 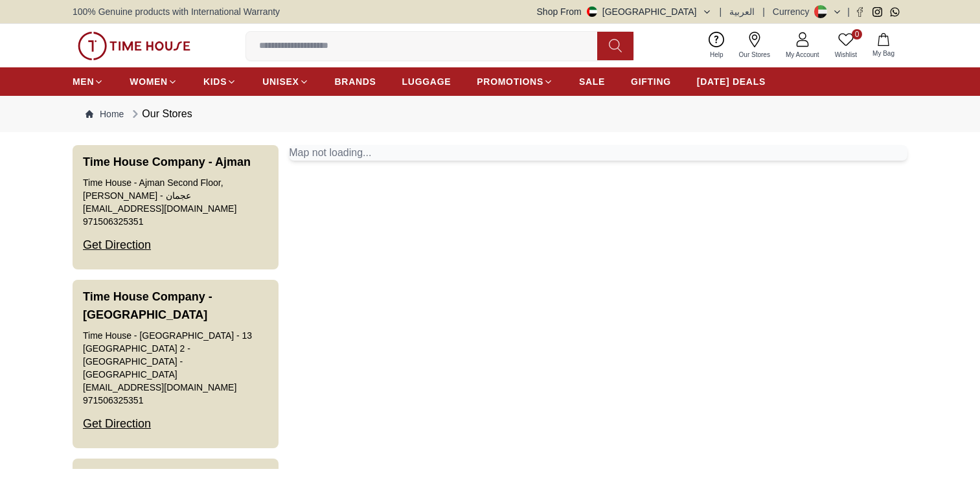 What do you see at coordinates (860, 12) in the screenshot?
I see `a: Facebook` at bounding box center [860, 12].